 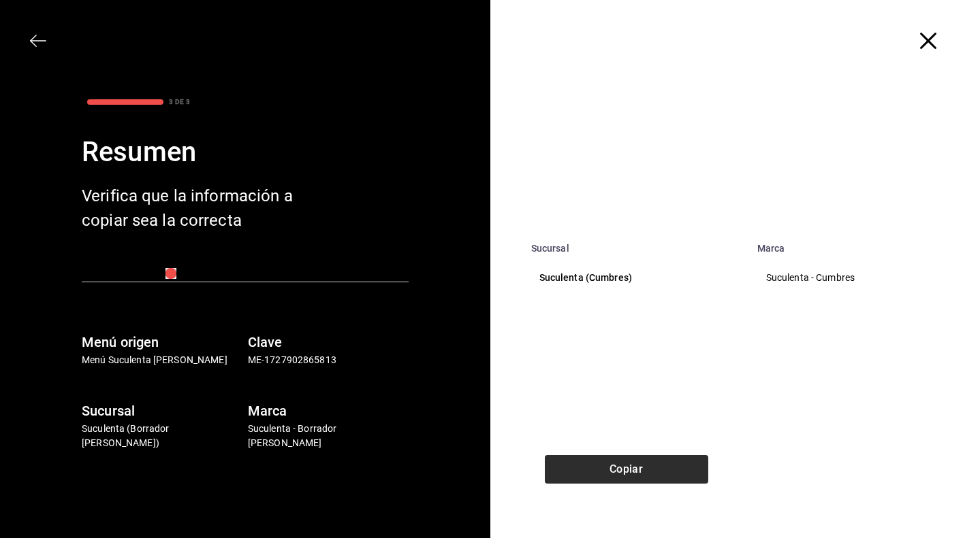 What do you see at coordinates (328, 411) in the screenshot?
I see `h6: Marca` at bounding box center [328, 411].